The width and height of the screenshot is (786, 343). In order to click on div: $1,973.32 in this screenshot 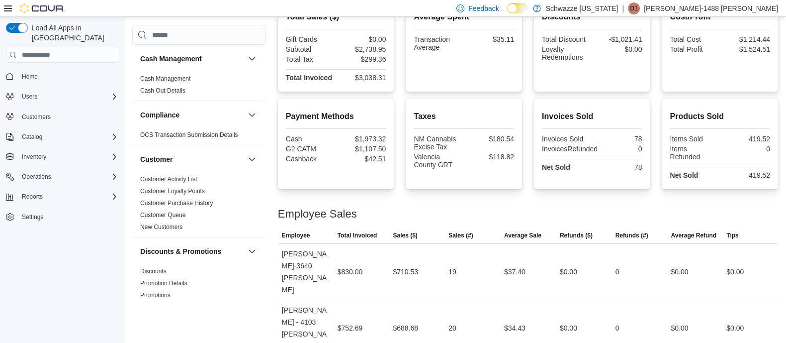, I will do `click(362, 139)`.